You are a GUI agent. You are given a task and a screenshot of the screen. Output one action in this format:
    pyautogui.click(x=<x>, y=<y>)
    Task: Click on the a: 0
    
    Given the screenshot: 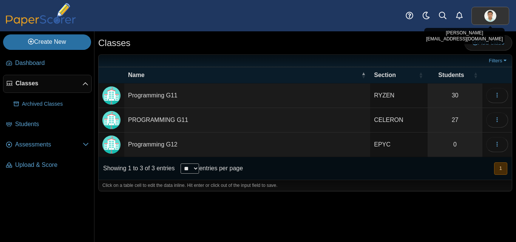 What is the action you would take?
    pyautogui.click(x=455, y=145)
    